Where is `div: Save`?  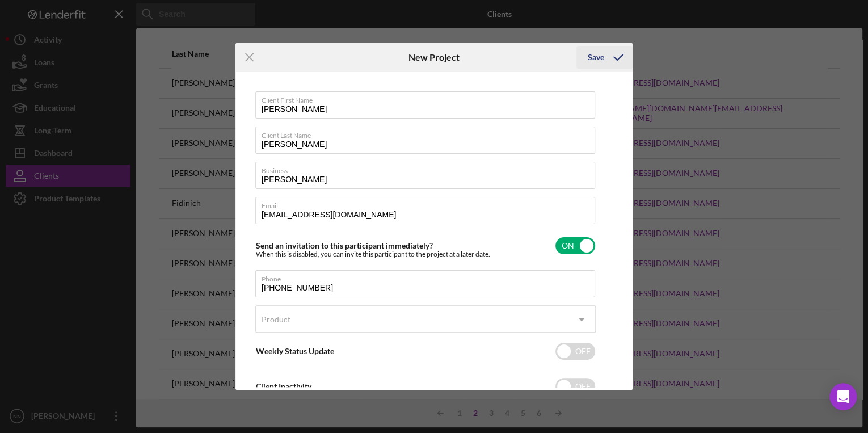
div: Save is located at coordinates (596, 57).